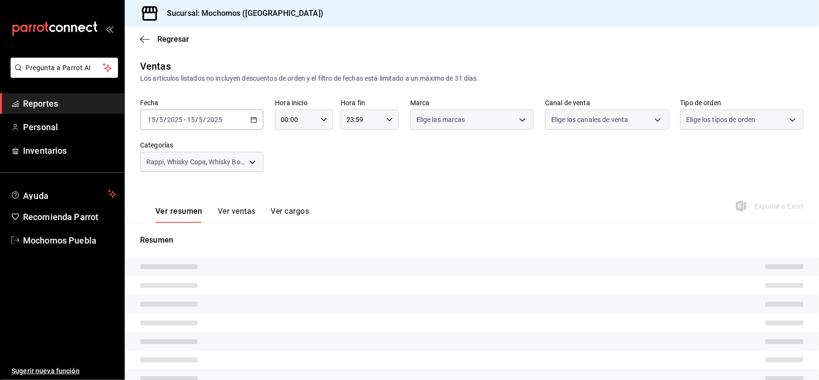  Describe the element at coordinates (472, 240) in the screenshot. I see `p: Resumen` at that location.